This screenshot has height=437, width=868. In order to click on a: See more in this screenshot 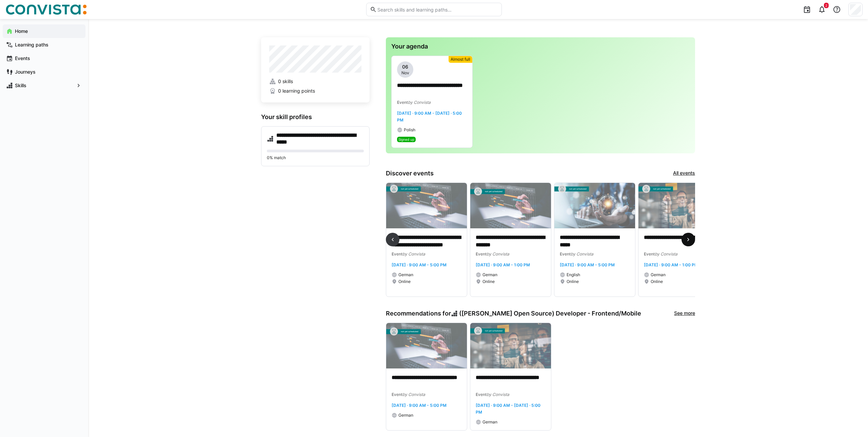, I will do `click(684, 313)`.